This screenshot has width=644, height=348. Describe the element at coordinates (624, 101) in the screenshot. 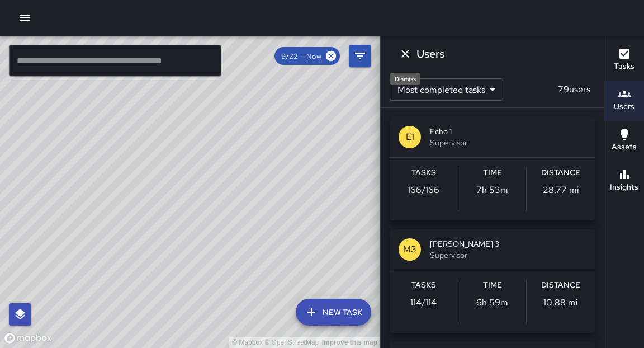

I see `button: Users` at that location.